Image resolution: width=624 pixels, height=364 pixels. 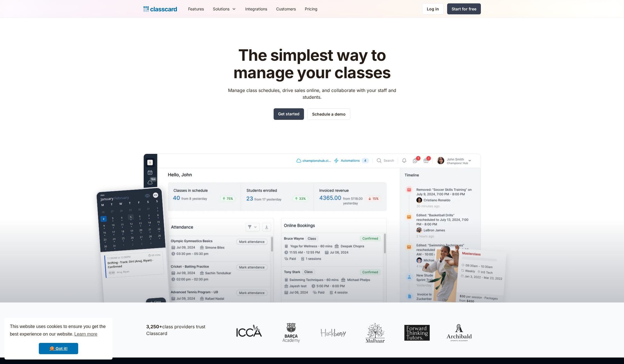 What do you see at coordinates (256, 9) in the screenshot?
I see `a: Integrations` at bounding box center [256, 9].